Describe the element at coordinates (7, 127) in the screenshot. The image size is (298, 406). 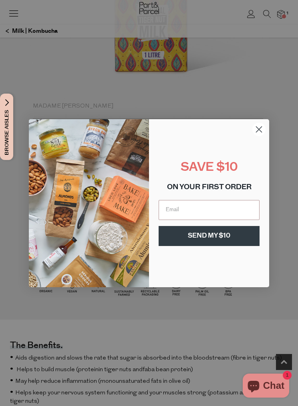
I see `span: Browse Aisles` at that location.